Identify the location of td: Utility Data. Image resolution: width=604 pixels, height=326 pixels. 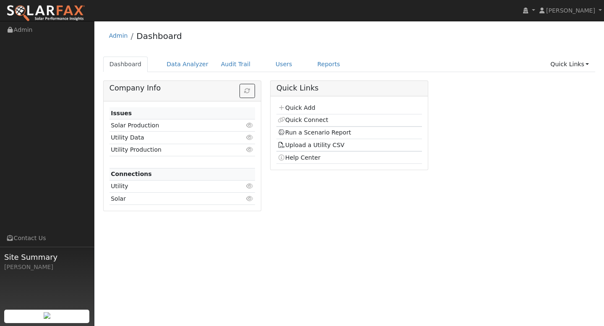
(170, 138).